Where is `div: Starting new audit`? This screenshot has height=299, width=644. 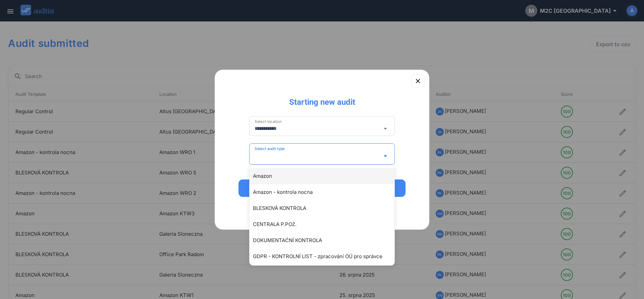
div: Starting new audit is located at coordinates (322, 99).